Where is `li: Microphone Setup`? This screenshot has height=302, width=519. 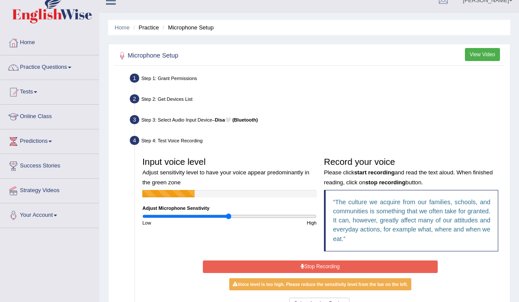
li: Microphone Setup is located at coordinates (187, 27).